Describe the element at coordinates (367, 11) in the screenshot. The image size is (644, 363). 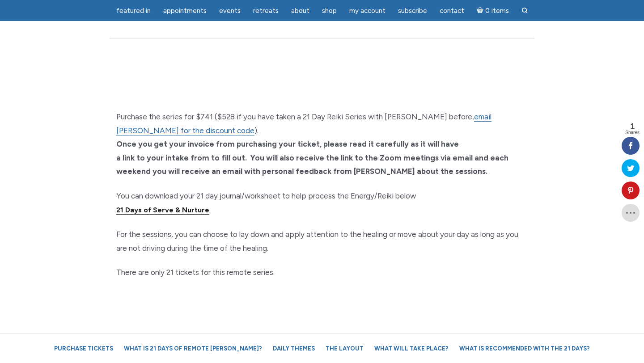
I see `a: My Account` at that location.